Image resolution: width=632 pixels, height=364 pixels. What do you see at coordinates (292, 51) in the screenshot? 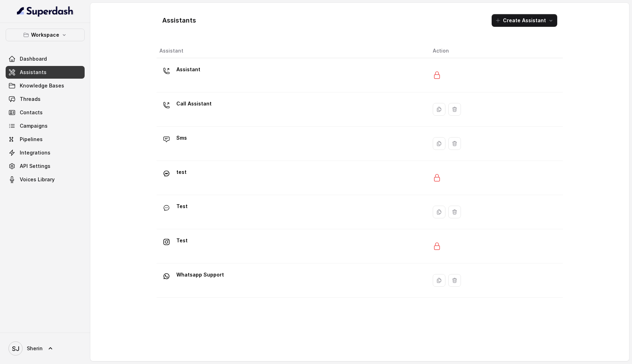
I see `th: Assistant` at bounding box center [292, 51].